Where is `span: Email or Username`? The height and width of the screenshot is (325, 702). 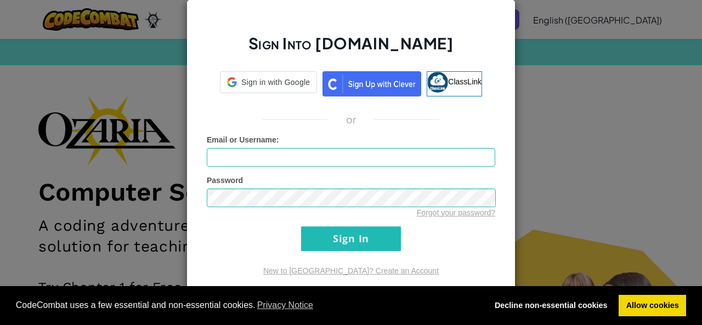
span: Email or Username is located at coordinates (241, 140).